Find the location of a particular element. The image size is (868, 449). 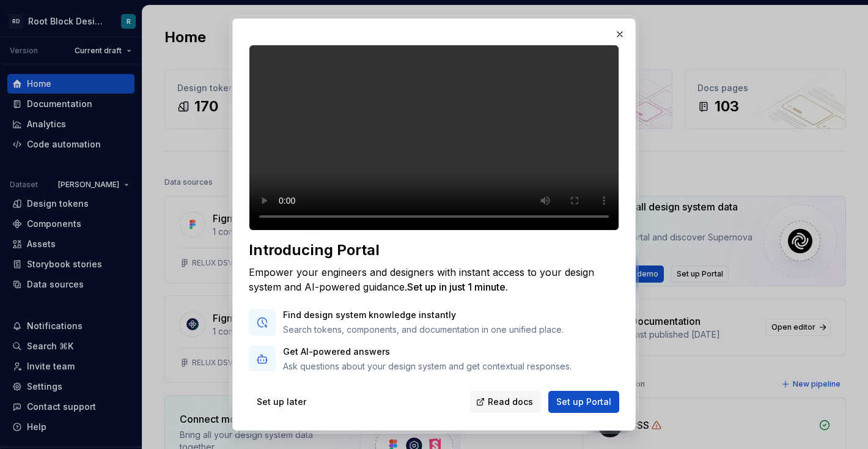

p: Search tokens, components, and documentation in one unified place. is located at coordinates (423, 329).